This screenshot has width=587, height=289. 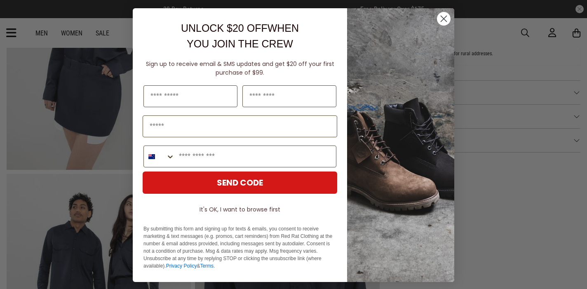 What do you see at coordinates (283, 28) in the screenshot?
I see `span: WHEN` at bounding box center [283, 28].